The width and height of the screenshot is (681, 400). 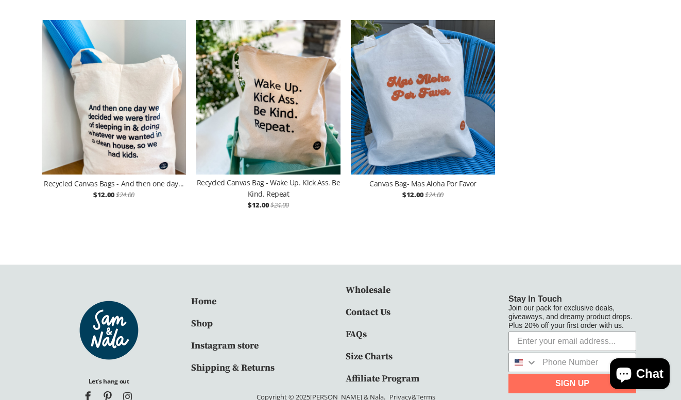 I want to click on button: SIGN UP, so click(x=573, y=384).